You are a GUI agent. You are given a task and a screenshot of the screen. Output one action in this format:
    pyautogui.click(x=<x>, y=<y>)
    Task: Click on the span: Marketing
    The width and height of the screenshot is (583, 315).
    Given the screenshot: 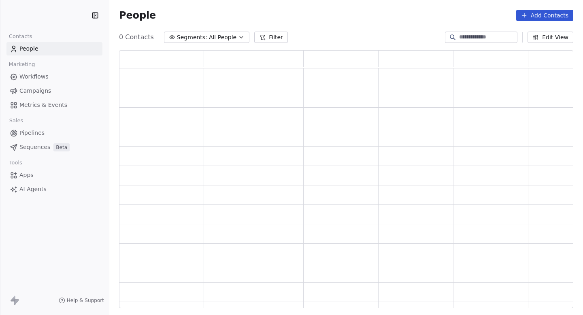 What is the action you would take?
    pyautogui.click(x=22, y=64)
    